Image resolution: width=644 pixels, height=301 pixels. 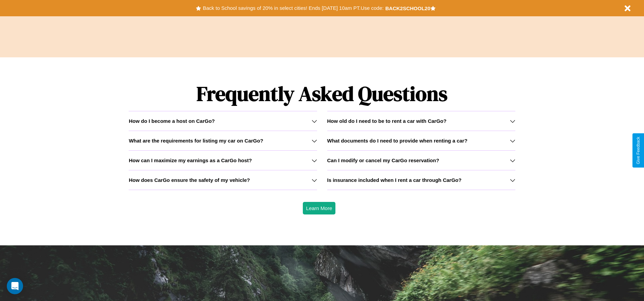 I want to click on h3: How can I maximize my earnings as a CarGo host?, so click(x=190, y=160).